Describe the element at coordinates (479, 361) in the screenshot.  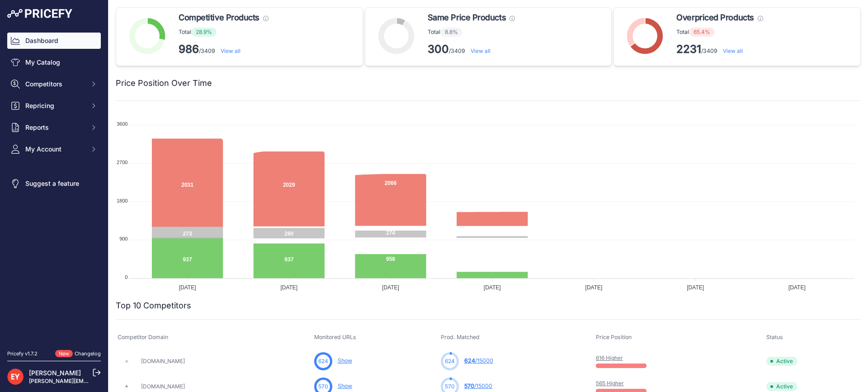
I see `a: 624/15000` at that location.